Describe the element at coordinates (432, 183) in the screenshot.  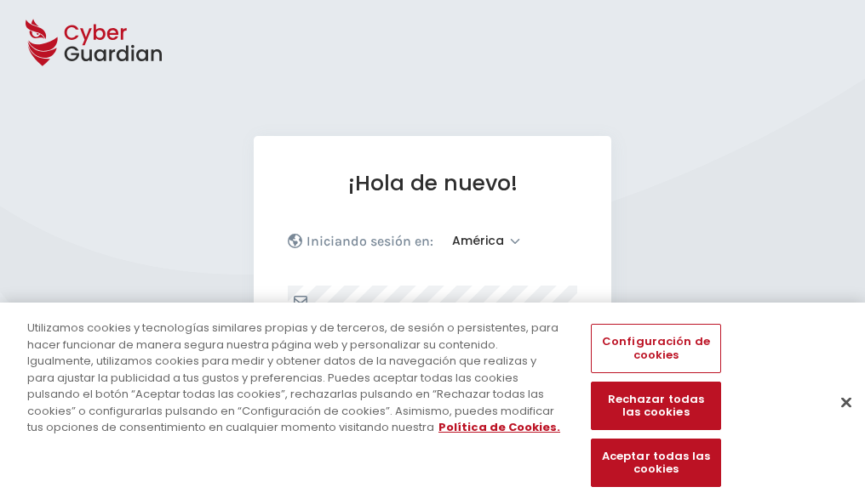
I see `h1: ¡Hola de nuevo!` at that location.